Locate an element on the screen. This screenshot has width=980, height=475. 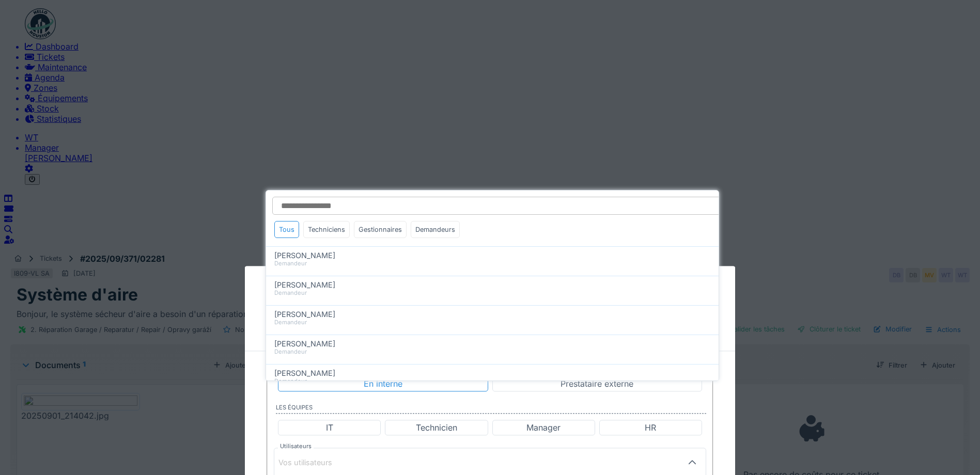
div: Techniciens is located at coordinates (326, 230).